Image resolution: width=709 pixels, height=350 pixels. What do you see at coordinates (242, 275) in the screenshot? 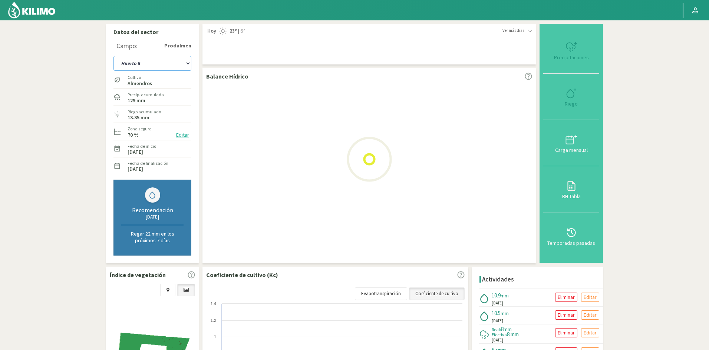
I see `p: Coeficiente de cultivo (Kc)` at bounding box center [242, 275].